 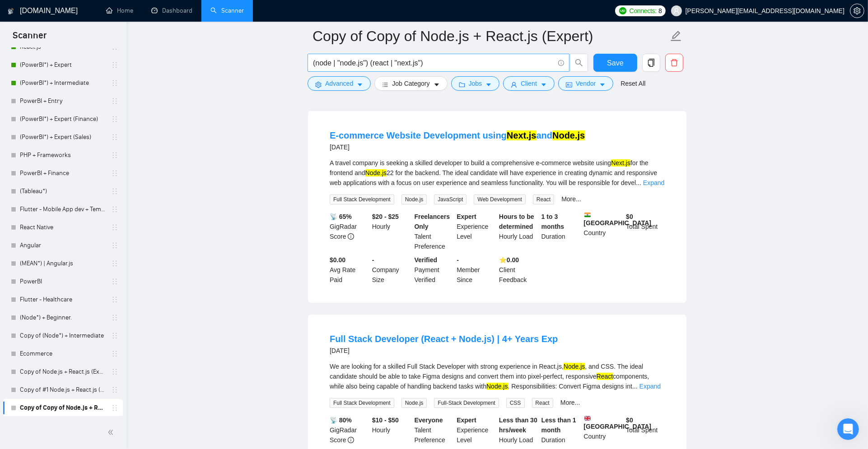 I want to click on a: (PowerBI*) + Expert, so click(x=63, y=65).